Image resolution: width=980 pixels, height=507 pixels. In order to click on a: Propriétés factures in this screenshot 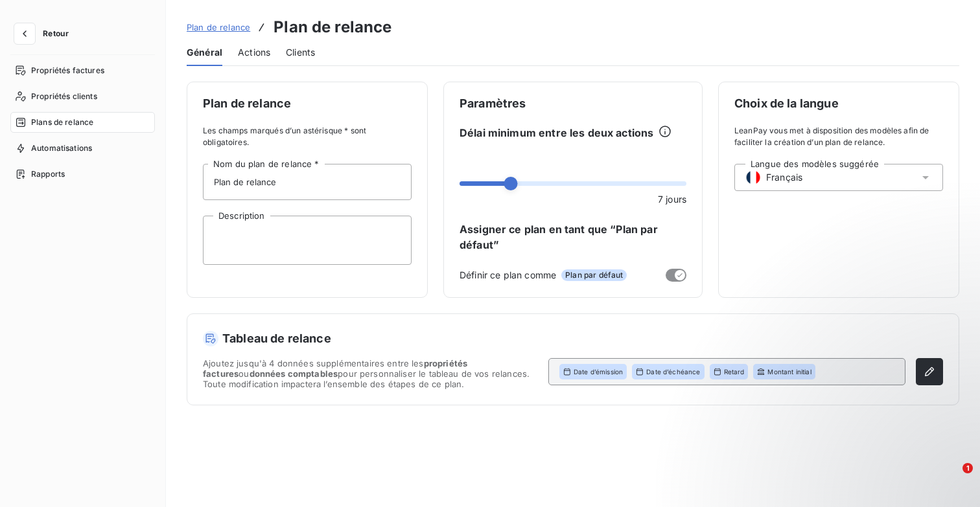, I will do `click(82, 70)`.